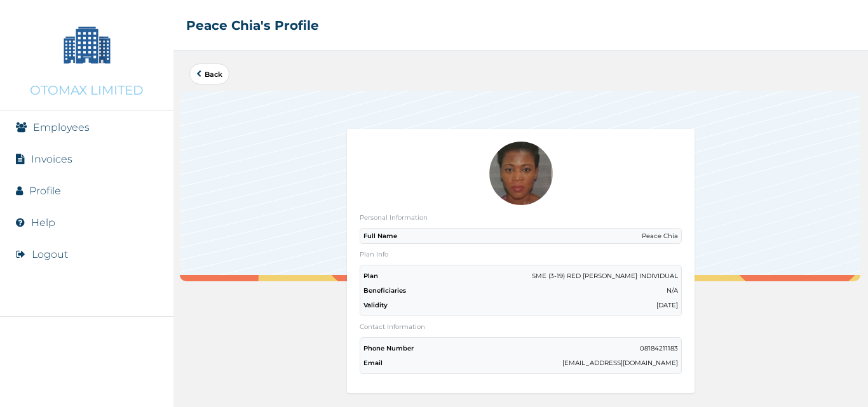  I want to click on p: Contact Information, so click(520, 327).